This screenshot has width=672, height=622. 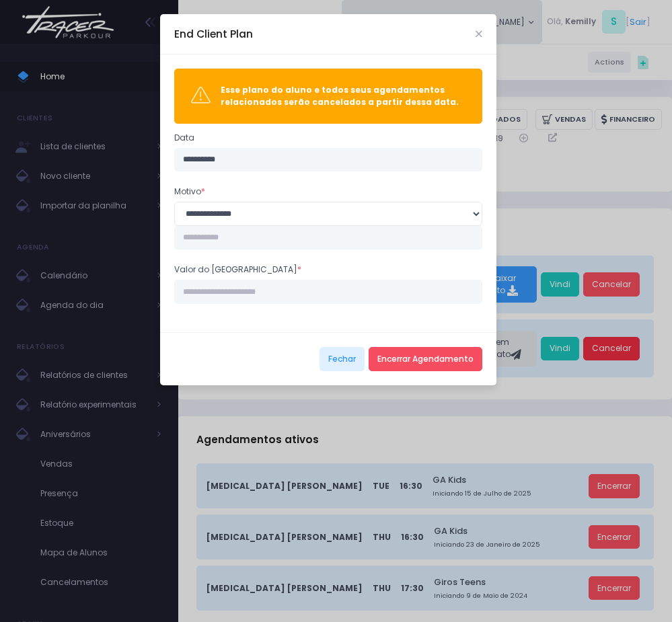 What do you see at coordinates (213, 34) in the screenshot?
I see `h5: End Client Plan` at bounding box center [213, 34].